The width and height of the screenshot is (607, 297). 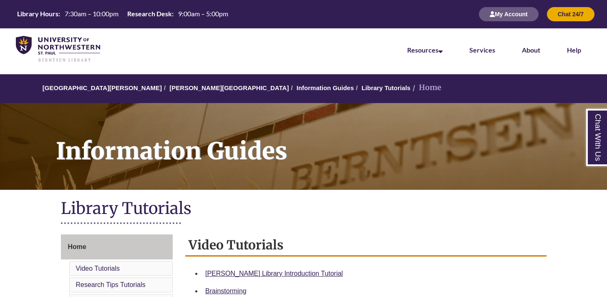 What do you see at coordinates (123, 14) in the screenshot?
I see `table: Hours Today` at bounding box center [123, 14].